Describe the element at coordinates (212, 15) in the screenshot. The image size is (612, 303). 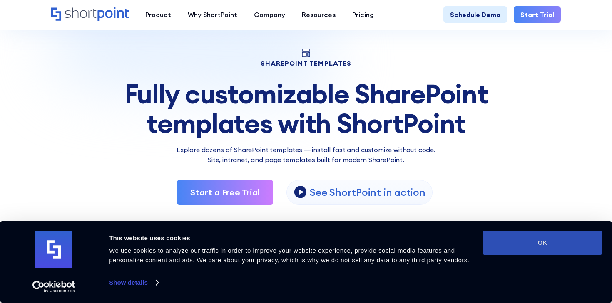
I see `div: Why ShortPoint` at that location.